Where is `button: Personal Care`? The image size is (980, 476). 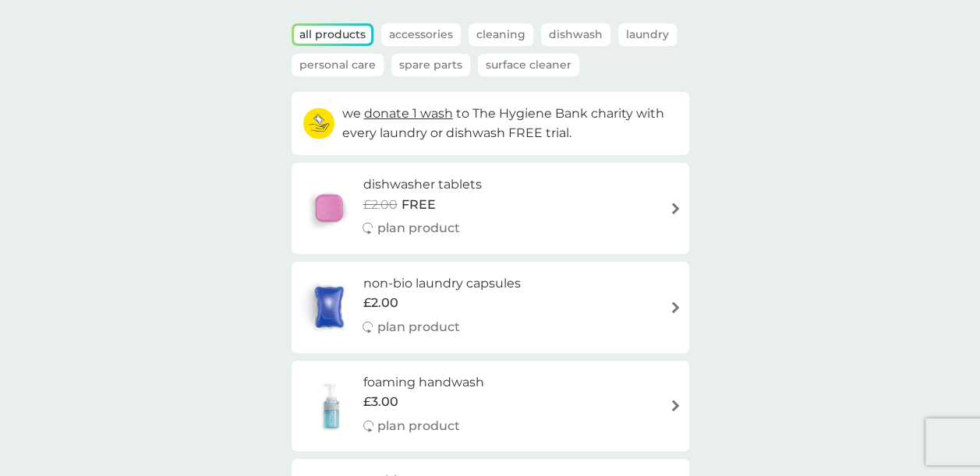 button: Personal Care is located at coordinates (337, 64).